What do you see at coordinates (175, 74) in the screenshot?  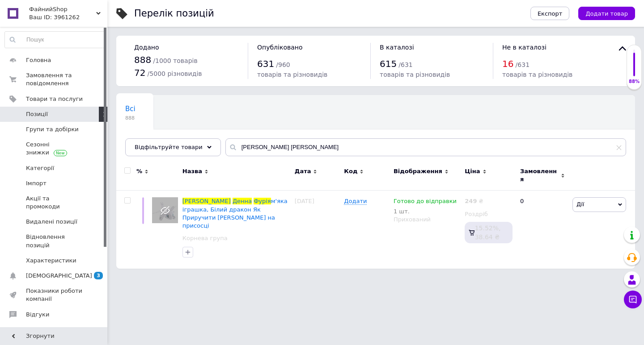 I see `span: / 5000 різновидів` at bounding box center [175, 74].